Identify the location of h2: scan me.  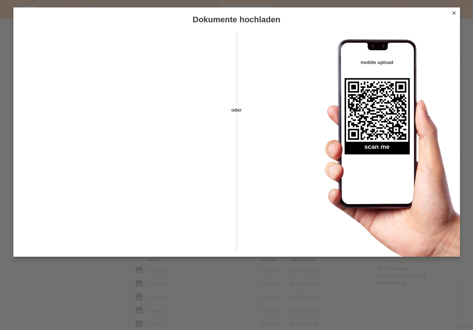
(377, 149).